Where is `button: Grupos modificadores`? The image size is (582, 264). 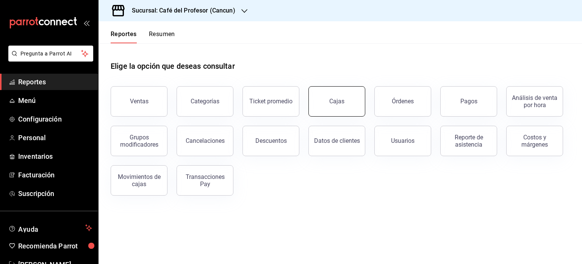 button: Grupos modificadores is located at coordinates (139, 141).